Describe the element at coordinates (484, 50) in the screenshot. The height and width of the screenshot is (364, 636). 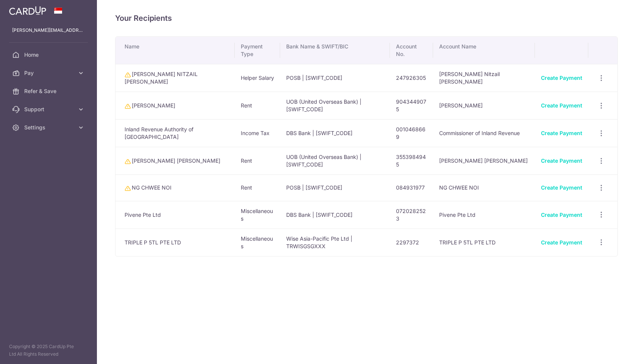
I see `th: Account Name` at that location.